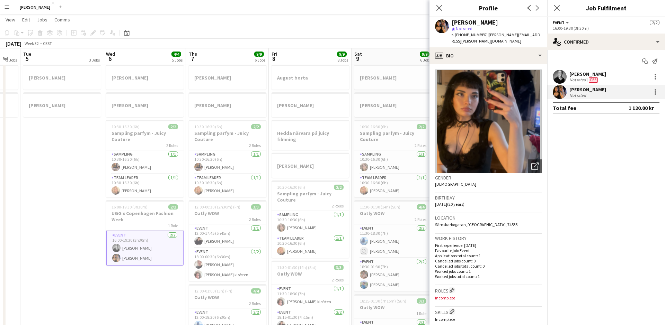 The image size is (665, 325). I want to click on span: 11:30-01:30 (14h) (Sat), so click(297, 268).